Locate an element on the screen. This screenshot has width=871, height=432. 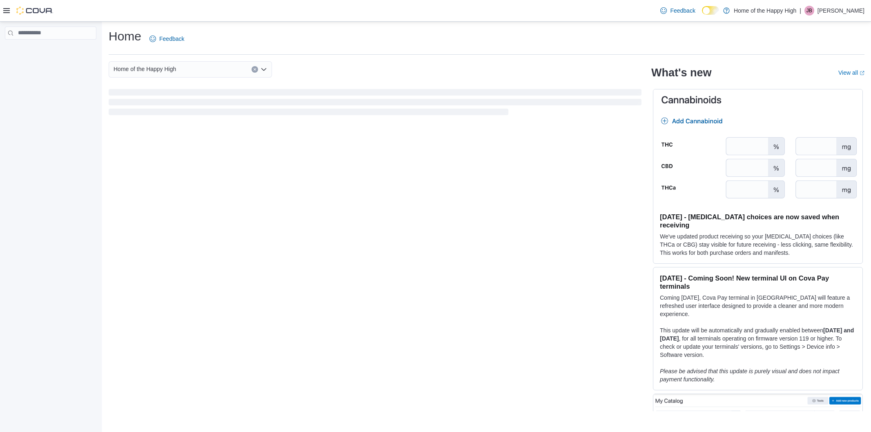
div: Joseph Batarao is located at coordinates (810, 11).